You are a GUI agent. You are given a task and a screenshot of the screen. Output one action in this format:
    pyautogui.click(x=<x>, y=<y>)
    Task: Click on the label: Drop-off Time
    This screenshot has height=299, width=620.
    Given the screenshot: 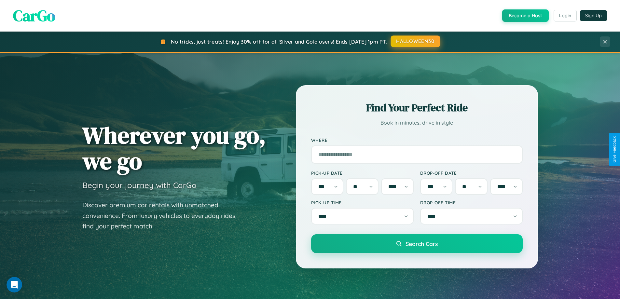 What is the action you would take?
    pyautogui.click(x=471, y=202)
    